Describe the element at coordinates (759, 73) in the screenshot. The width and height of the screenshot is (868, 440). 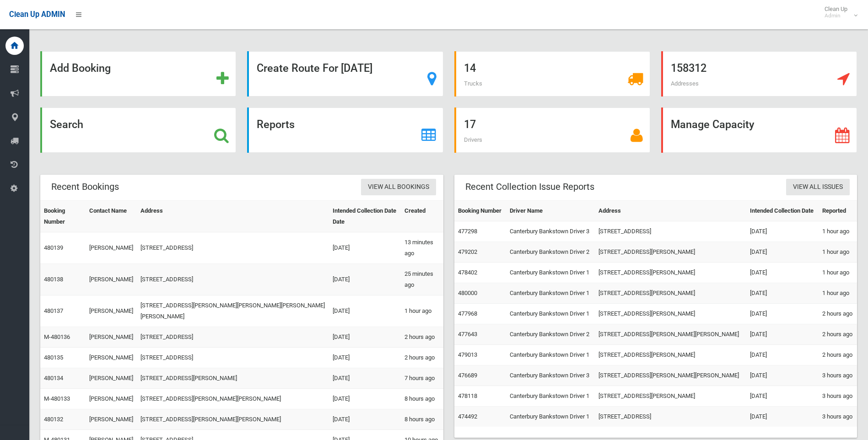
I see `a: 158312 Addresses` at that location.